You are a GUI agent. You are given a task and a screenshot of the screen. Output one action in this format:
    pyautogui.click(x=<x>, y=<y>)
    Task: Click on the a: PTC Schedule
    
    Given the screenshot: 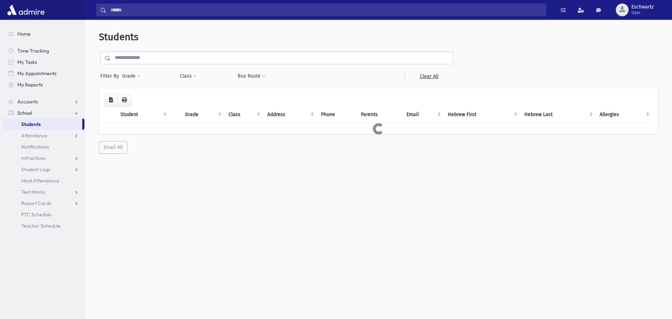 What is the action you would take?
    pyautogui.click(x=43, y=215)
    